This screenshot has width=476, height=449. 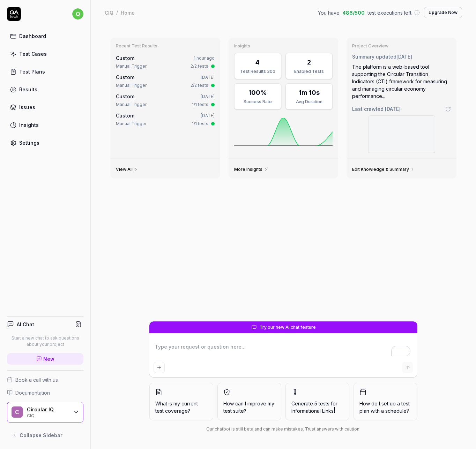 What do you see at coordinates (317, 407) in the screenshot?
I see `span: Generate 5 tests for` at bounding box center [317, 407].